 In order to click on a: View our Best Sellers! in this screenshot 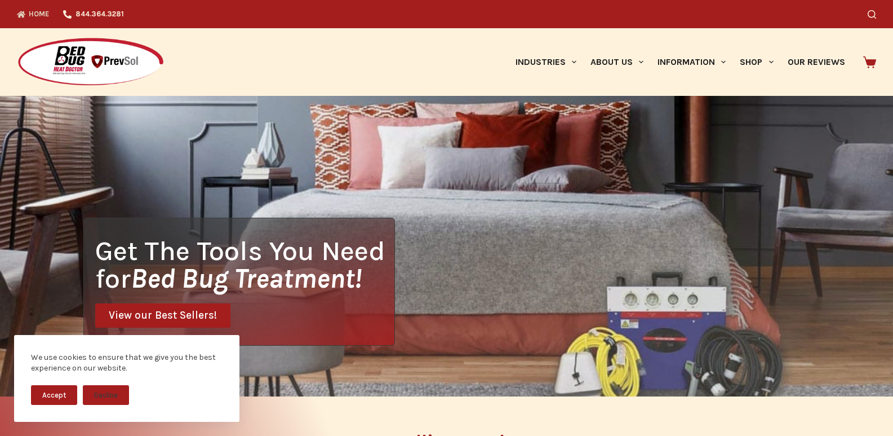, I will do `click(163, 315)`.